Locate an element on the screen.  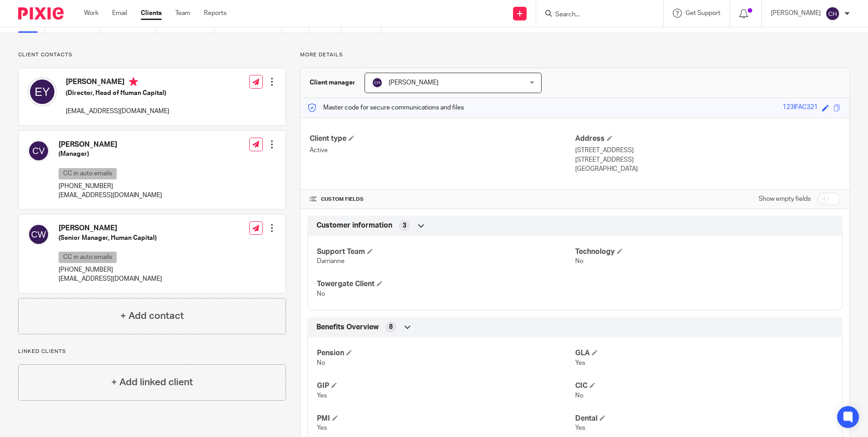
h4: CIC is located at coordinates (704, 385).